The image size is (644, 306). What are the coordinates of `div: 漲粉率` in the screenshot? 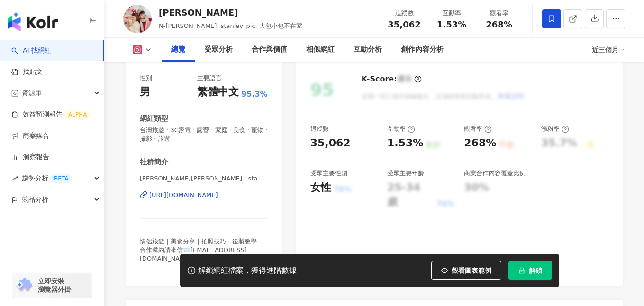 It's located at (555, 129).